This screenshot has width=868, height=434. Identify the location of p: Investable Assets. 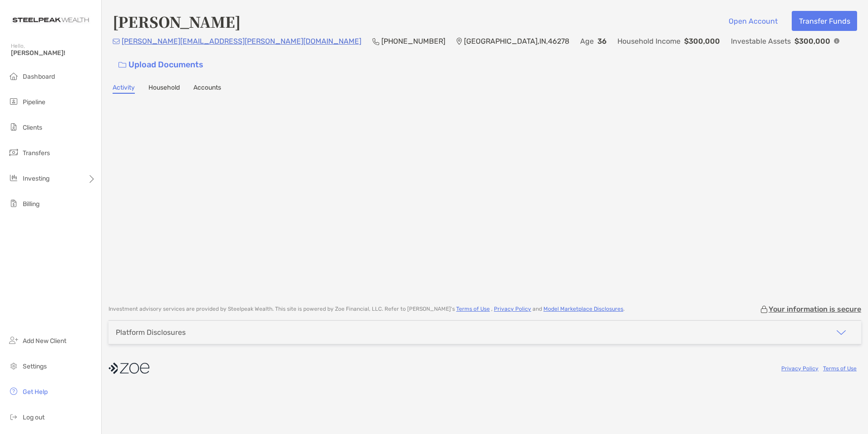
(761, 41).